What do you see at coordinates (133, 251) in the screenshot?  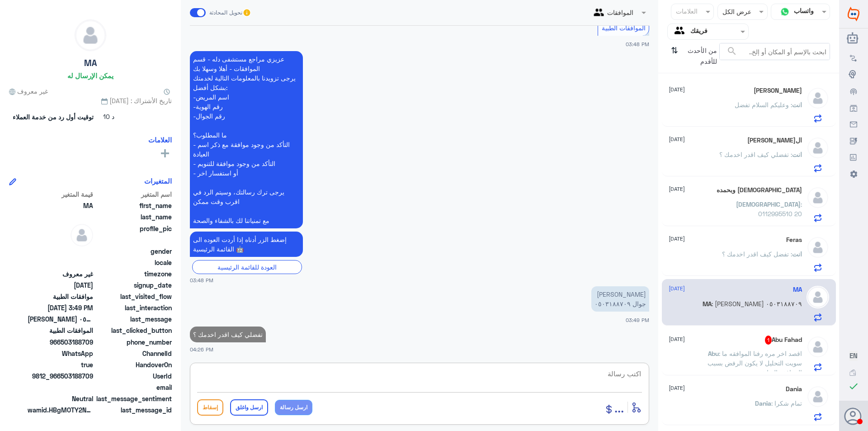 I see `span: gender` at bounding box center [133, 251].